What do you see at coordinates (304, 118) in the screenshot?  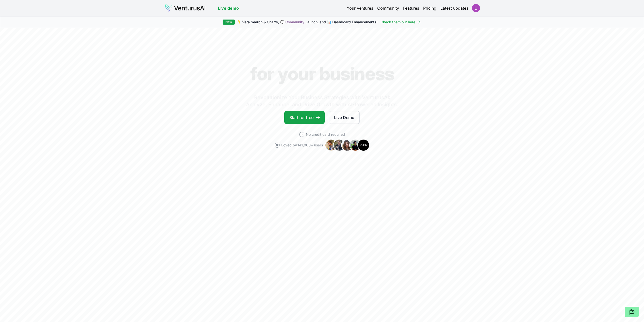 I see `a: Start for free` at bounding box center [304, 118].